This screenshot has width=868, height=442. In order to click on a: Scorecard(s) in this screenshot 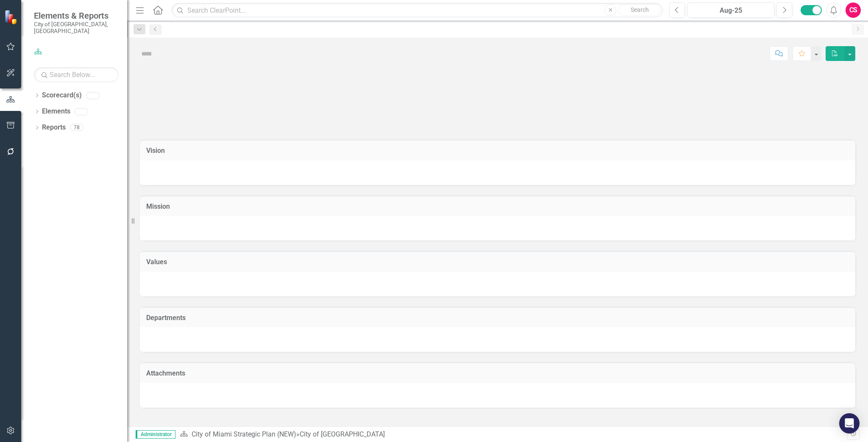, I will do `click(62, 95)`.